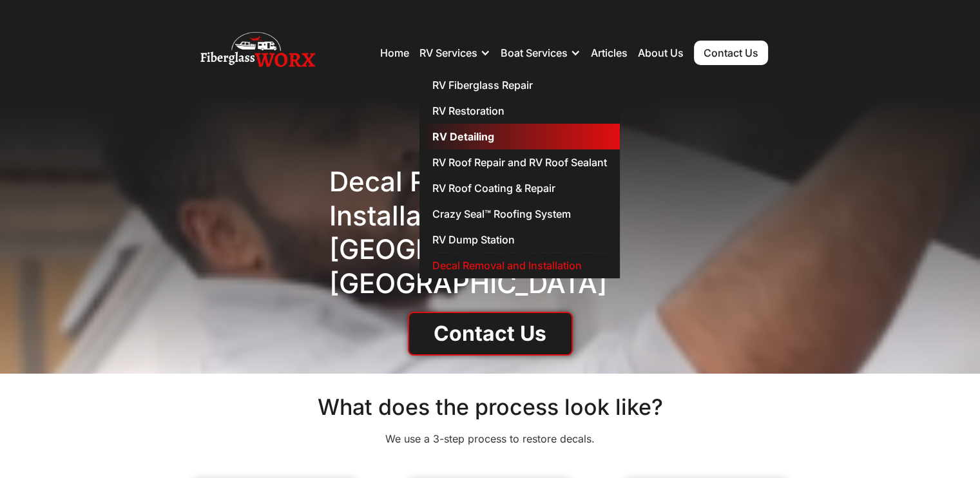 This screenshot has height=478, width=980. Describe the element at coordinates (520, 85) in the screenshot. I see `a: RV Fiberglass Repair` at that location.